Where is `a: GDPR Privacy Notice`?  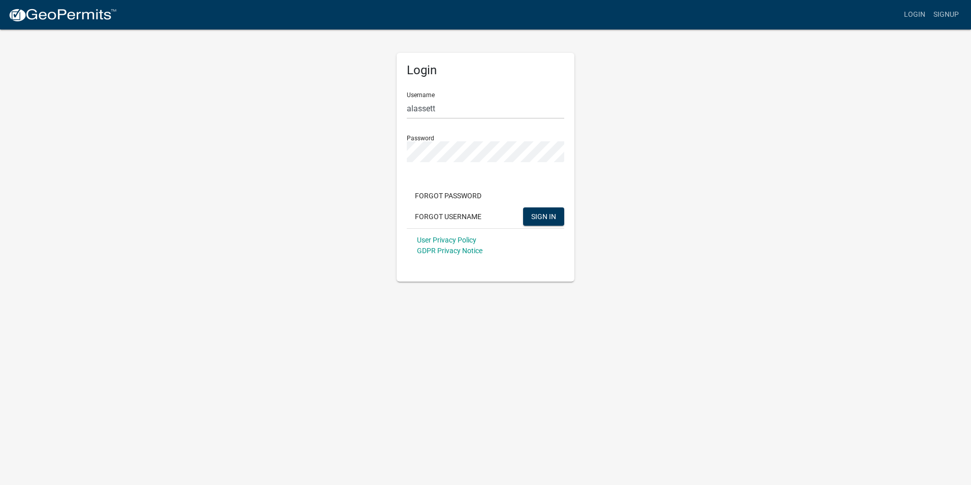 a: GDPR Privacy Notice is located at coordinates (450, 250).